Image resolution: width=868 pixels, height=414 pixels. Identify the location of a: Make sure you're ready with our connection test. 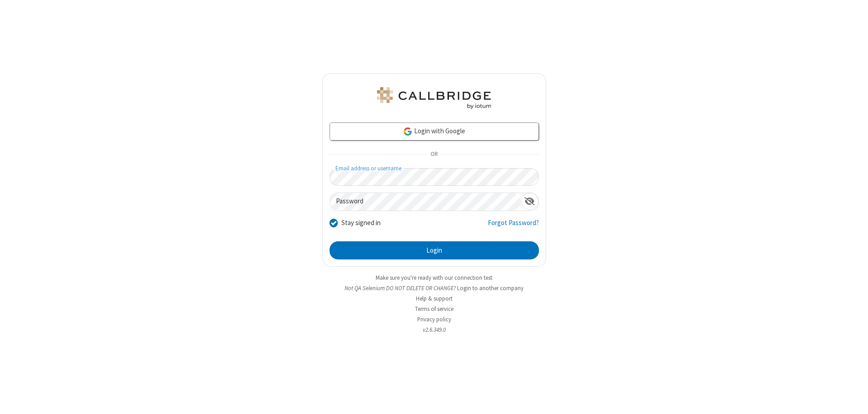
(434, 278).